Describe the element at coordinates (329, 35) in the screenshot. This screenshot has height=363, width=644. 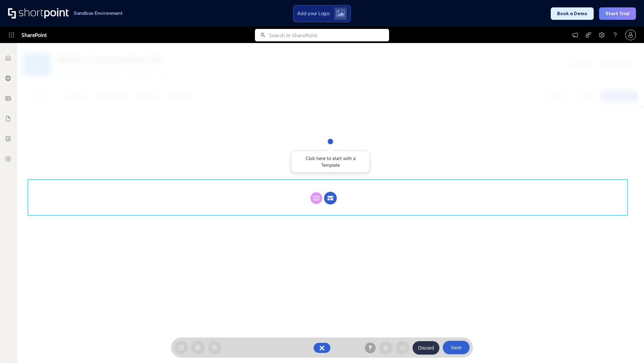
I see `input: Search in SharePoint` at that location.